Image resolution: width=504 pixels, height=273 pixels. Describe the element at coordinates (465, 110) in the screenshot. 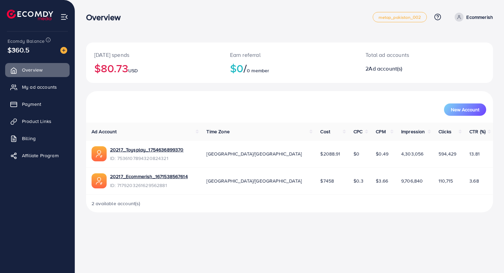

I see `button: New Account` at that location.